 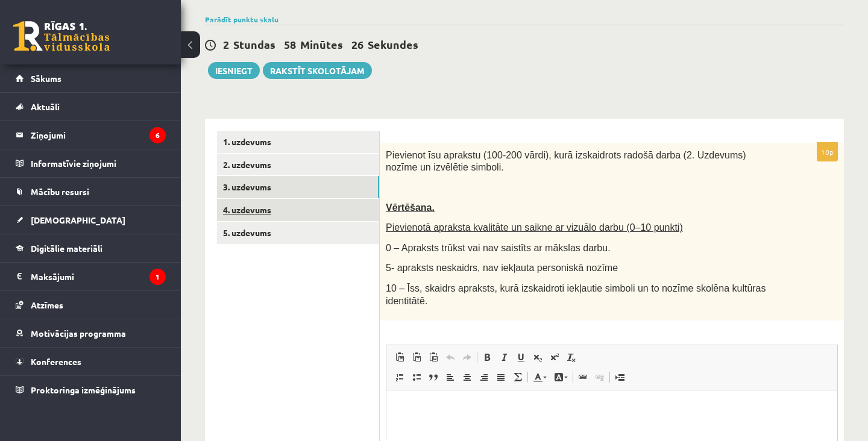 What do you see at coordinates (434, 378) in the screenshot?
I see `a: Block Quote` at bounding box center [434, 378].